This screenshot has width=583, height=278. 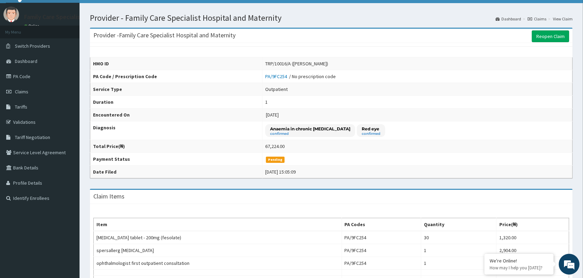 What do you see at coordinates (176, 159) in the screenshot?
I see `th: Payment Status` at bounding box center [176, 159].